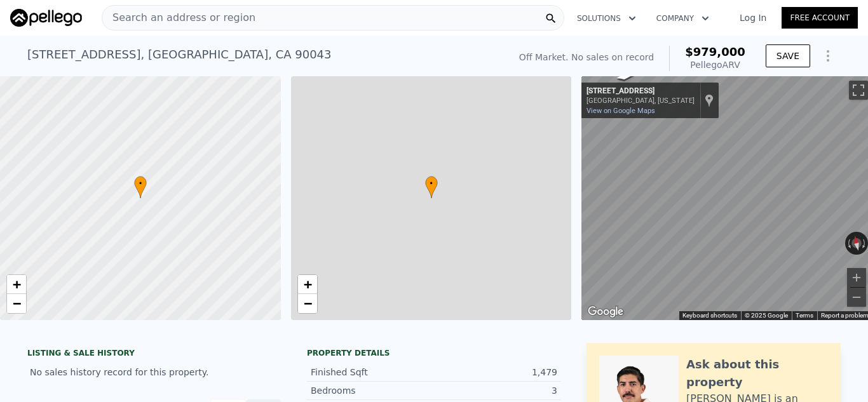  What do you see at coordinates (715, 65) in the screenshot?
I see `div: Pellego ARV` at bounding box center [715, 65].